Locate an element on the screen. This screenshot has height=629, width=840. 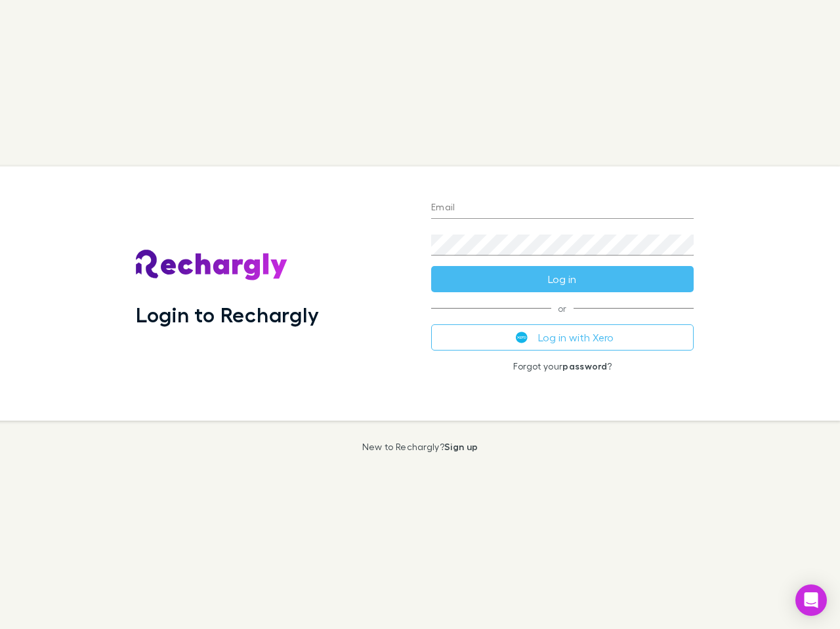
button: Log in is located at coordinates (563, 280).